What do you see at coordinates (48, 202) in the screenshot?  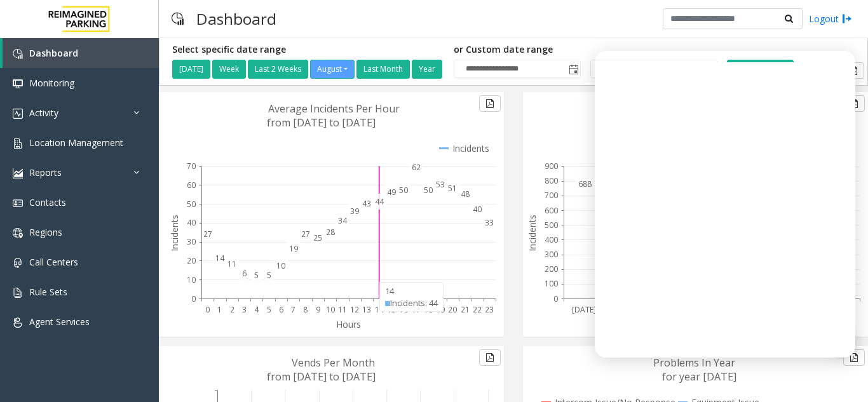 I see `span: Contacts` at bounding box center [48, 202].